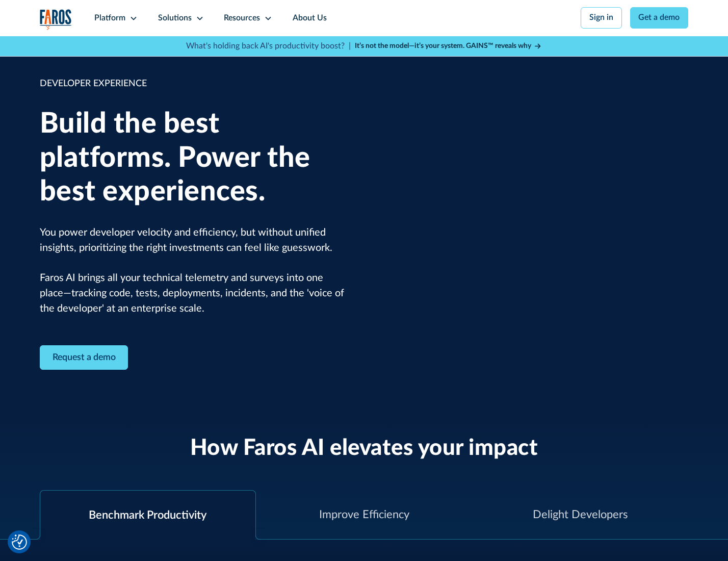  What do you see at coordinates (194, 158) in the screenshot?
I see `h1: Build the best platforms. Power the best experiences.` at bounding box center [194, 158].